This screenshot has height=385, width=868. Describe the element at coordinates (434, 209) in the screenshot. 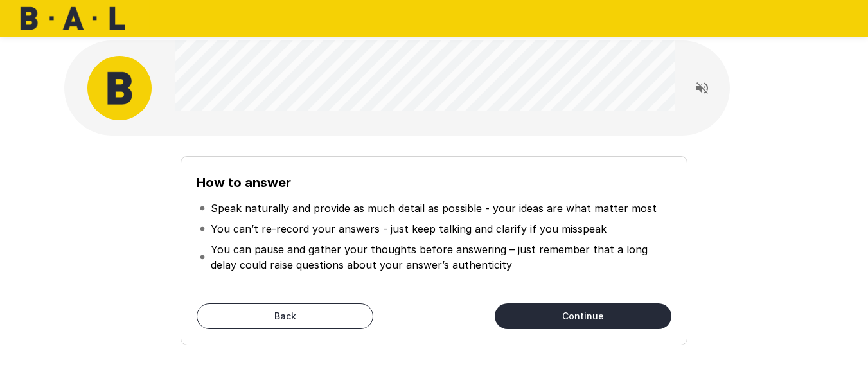

I see `p: Speak naturally and provide as much detail as possible - your ideas are what matter most` at that location.